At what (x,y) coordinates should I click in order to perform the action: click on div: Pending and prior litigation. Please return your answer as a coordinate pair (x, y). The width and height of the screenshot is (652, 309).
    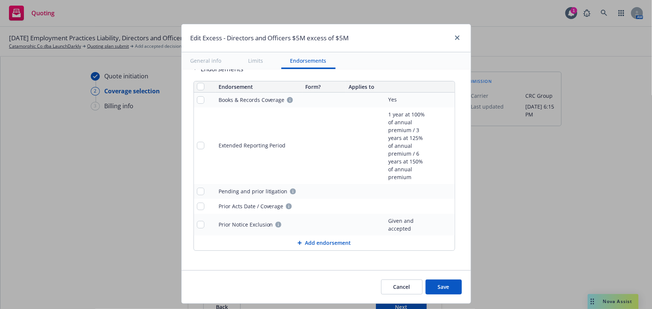
    Looking at the image, I should click on (253, 192).